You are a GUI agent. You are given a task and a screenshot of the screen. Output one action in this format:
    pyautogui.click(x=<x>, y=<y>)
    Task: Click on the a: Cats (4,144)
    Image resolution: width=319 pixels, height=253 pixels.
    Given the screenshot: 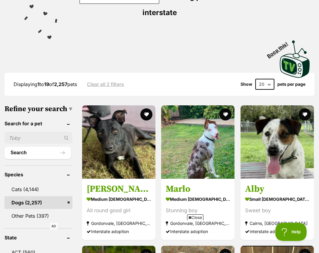 What is the action you would take?
    pyautogui.click(x=38, y=189)
    